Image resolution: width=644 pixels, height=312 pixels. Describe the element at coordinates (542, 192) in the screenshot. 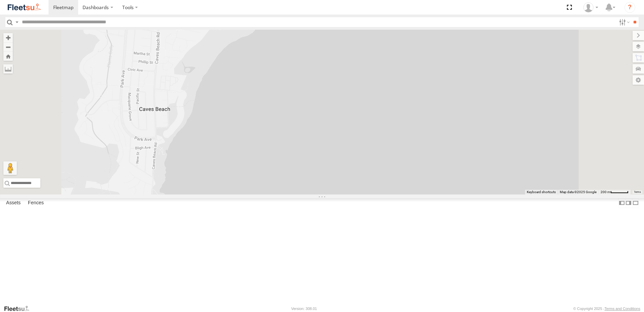

I see `button: Keyboard shortcuts` at that location.